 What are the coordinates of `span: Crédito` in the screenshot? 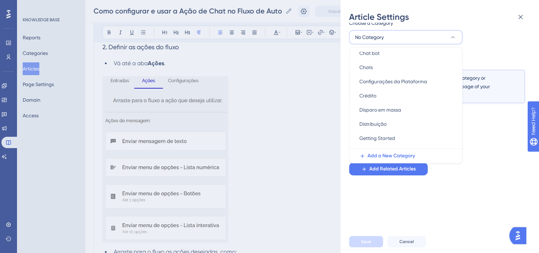 It's located at (368, 96).